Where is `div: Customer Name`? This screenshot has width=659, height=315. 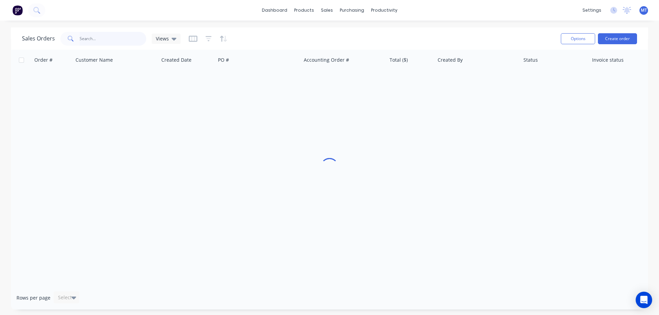
div: Customer Name is located at coordinates (94, 60).